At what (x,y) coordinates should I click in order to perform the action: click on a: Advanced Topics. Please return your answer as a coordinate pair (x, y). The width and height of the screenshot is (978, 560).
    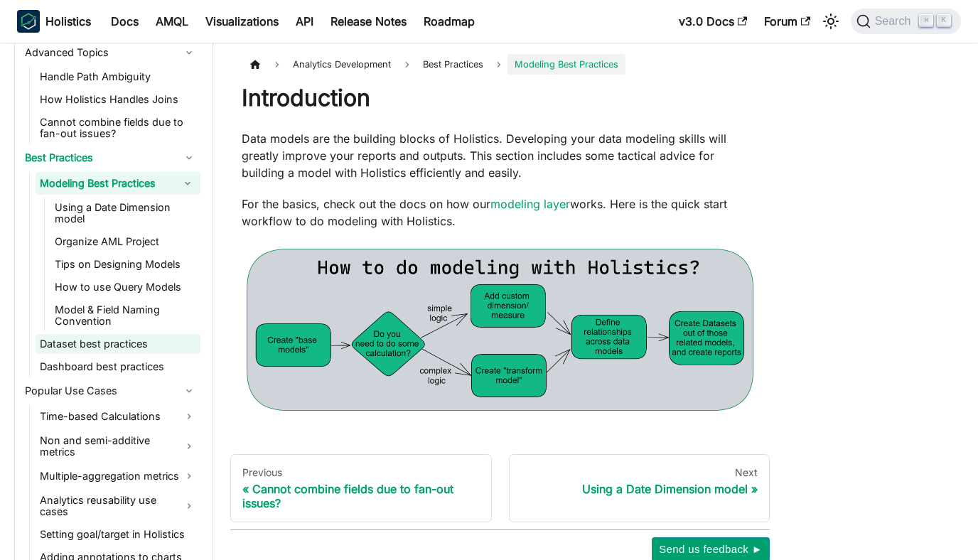
    Looking at the image, I should click on (110, 52).